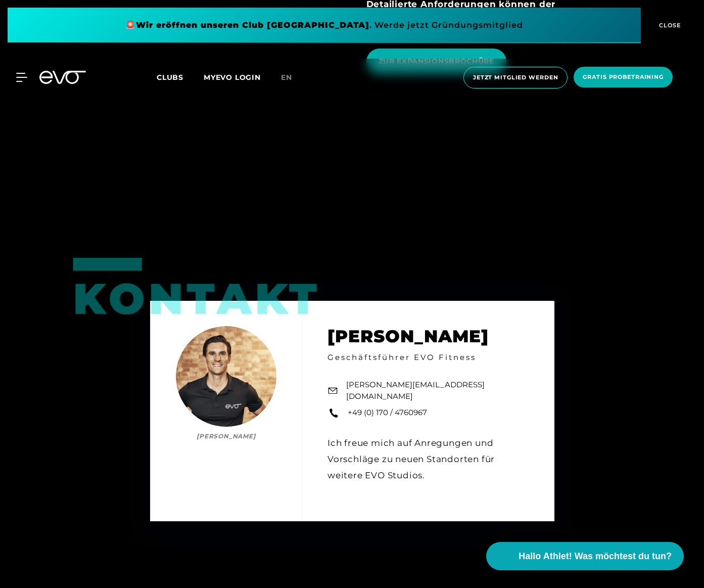  Describe the element at coordinates (669, 25) in the screenshot. I see `span: CLOSE` at that location.